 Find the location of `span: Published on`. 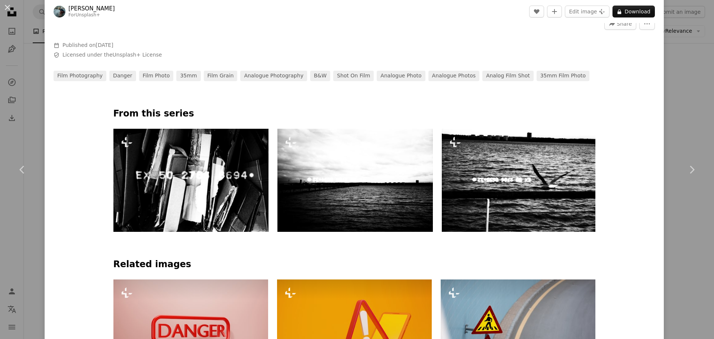

span: Published on is located at coordinates (88, 45).